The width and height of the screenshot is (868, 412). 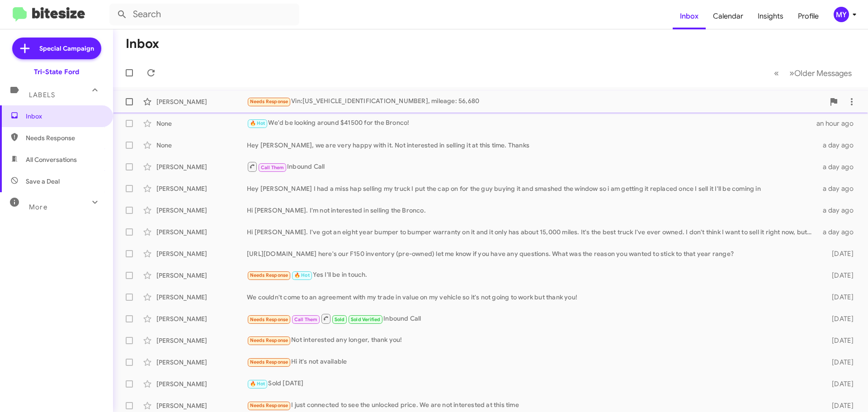 I want to click on div: We'd be looking around $41500 for the Bronco!, so click(x=531, y=123).